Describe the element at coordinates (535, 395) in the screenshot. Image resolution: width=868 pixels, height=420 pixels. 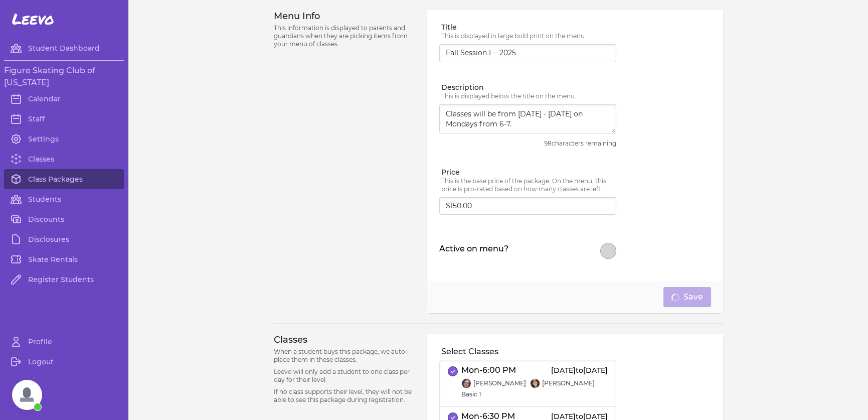
I see `span: Basic 1` at that location.